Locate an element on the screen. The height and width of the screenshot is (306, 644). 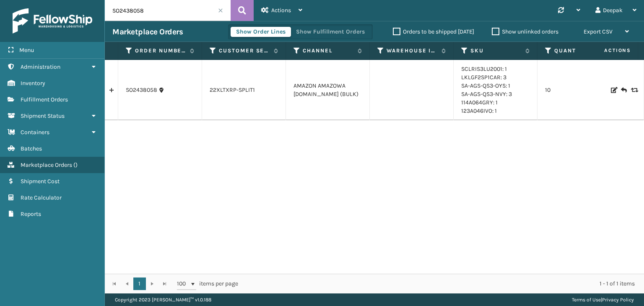
i: Create Return Label is located at coordinates (623, 90).